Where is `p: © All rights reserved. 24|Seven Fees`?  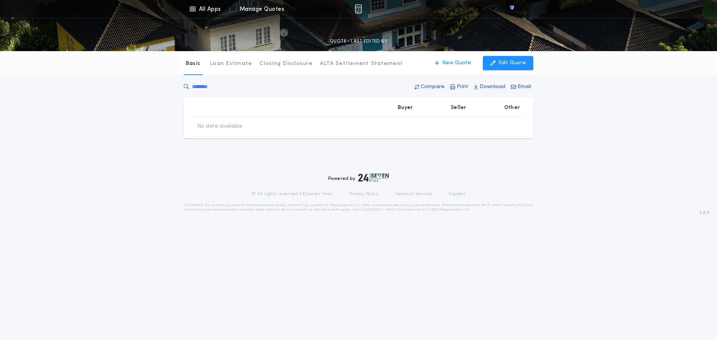 p: © All rights reserved. 24|Seven Fees is located at coordinates (292, 194).